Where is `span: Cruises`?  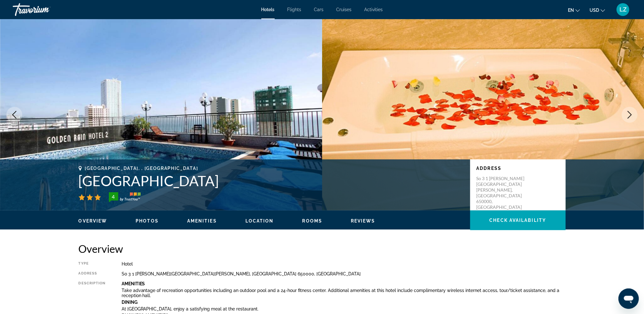
span: Cruises is located at coordinates (344, 10).